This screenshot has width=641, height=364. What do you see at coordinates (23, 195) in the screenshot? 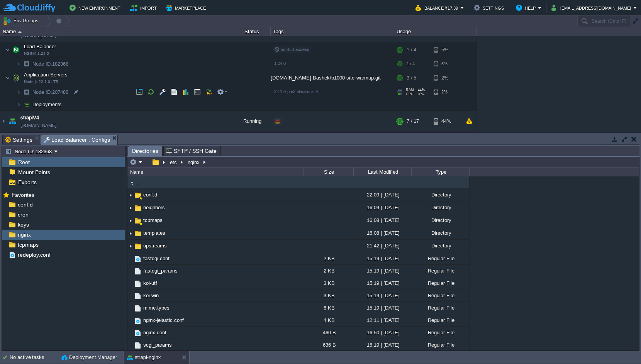
I see `span: Favorites` at bounding box center [23, 195].